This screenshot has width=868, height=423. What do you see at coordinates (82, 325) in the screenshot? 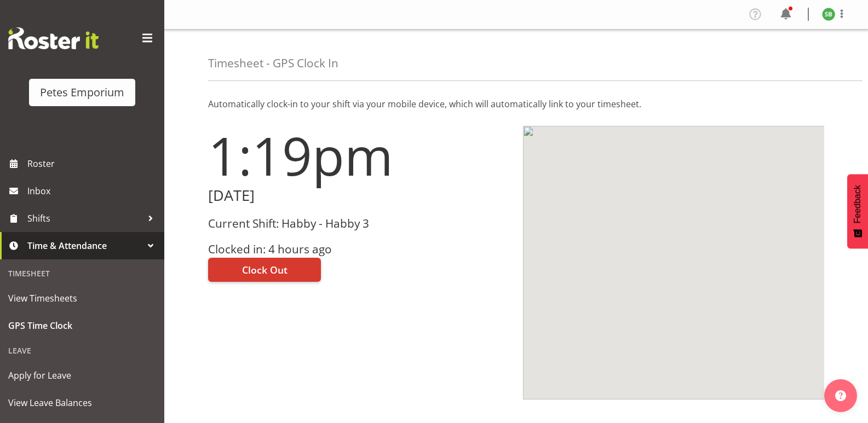
I see `span: GPS Time Clock` at bounding box center [82, 325].